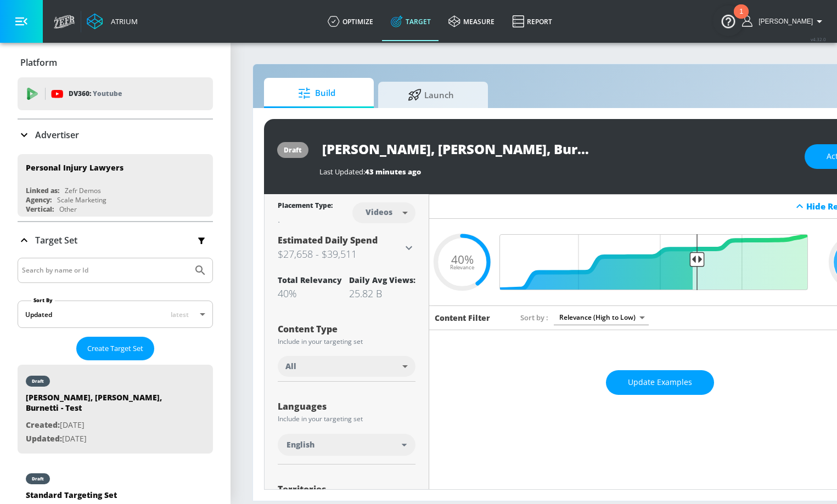 The height and width of the screenshot is (504, 837). What do you see at coordinates (346, 445) in the screenshot?
I see `div: English` at bounding box center [346, 445].